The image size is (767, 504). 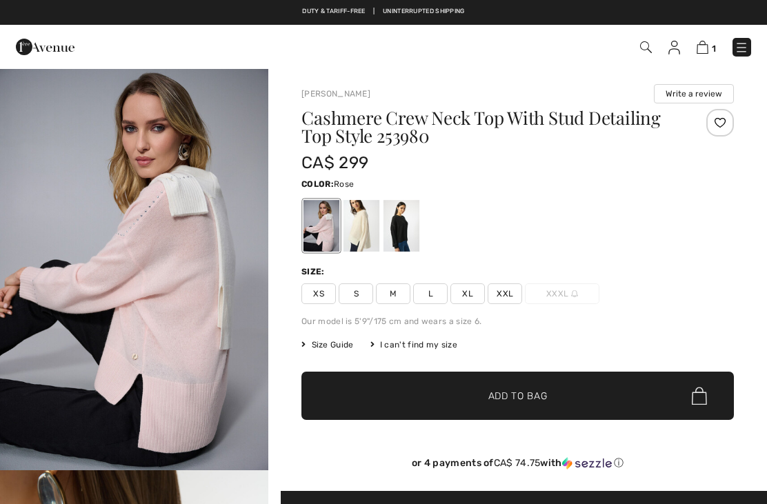 I want to click on div: Black, so click(x=401, y=226).